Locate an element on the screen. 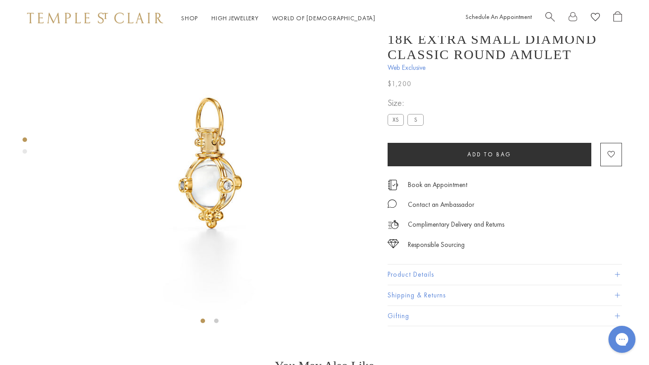 The height and width of the screenshot is (365, 649). span: $1,200 is located at coordinates (399, 84).